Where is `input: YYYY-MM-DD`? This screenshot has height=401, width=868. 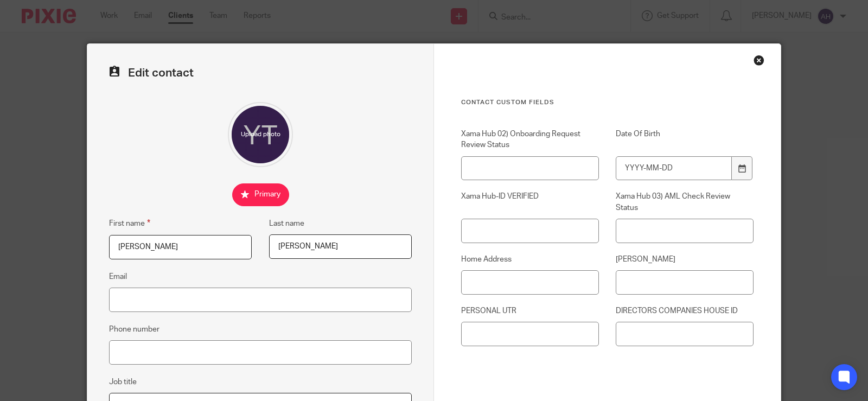 input: YYYY-MM-DD is located at coordinates (674, 168).